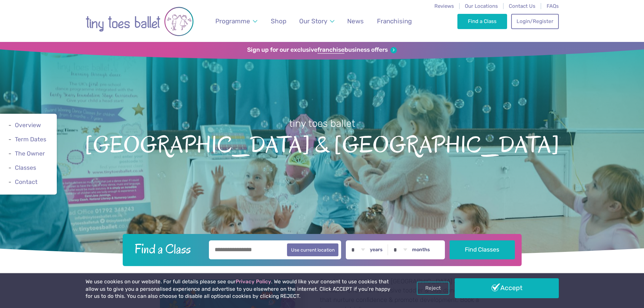 The height and width of the screenshot is (308, 644). Describe the element at coordinates (313, 21) in the screenshot. I see `span: Our Story` at that location.